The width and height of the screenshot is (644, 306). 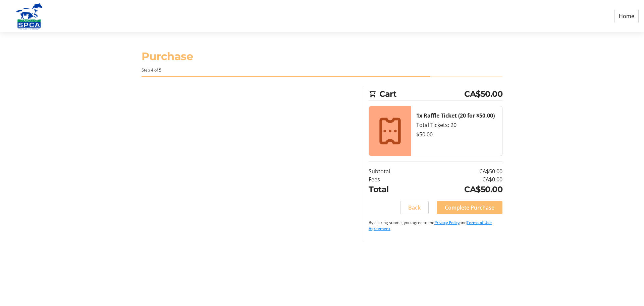 I want to click on span: Complete Purchase, so click(x=470, y=208).